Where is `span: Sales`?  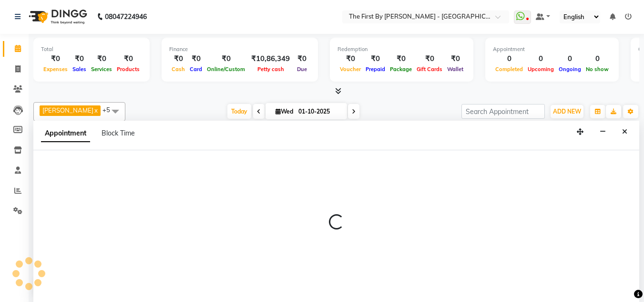
span: Sales is located at coordinates (79, 69).